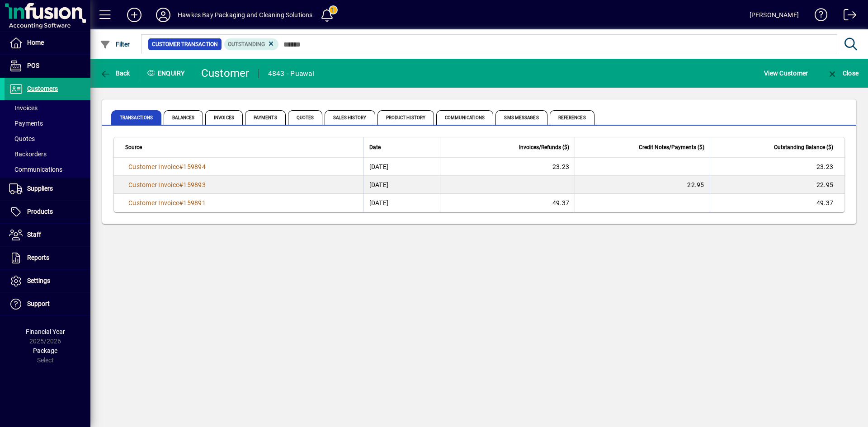 The height and width of the screenshot is (427, 868). I want to click on span: Date, so click(375, 148).